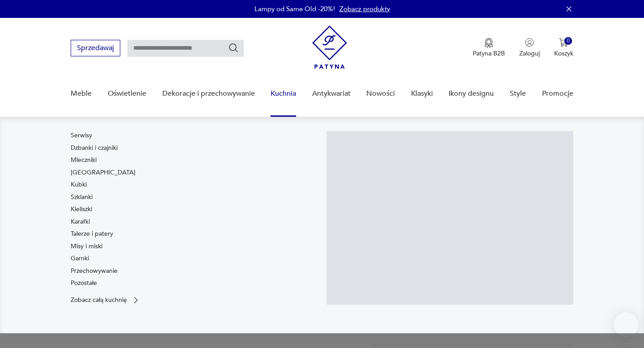 This screenshot has height=348, width=644. Describe the element at coordinates (84, 282) in the screenshot. I see `a: Pozostałe` at that location.